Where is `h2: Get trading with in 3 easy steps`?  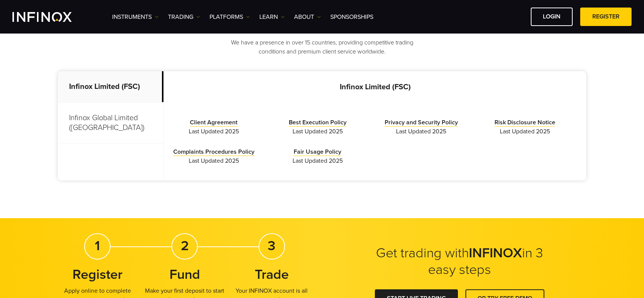 h2: Get trading with in 3 easy steps is located at coordinates (460, 262).